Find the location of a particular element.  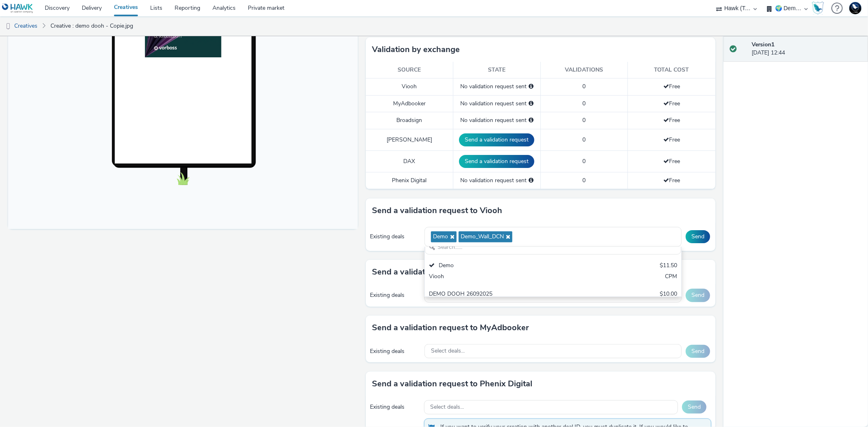

img: Hawk Academy is located at coordinates (818, 8).